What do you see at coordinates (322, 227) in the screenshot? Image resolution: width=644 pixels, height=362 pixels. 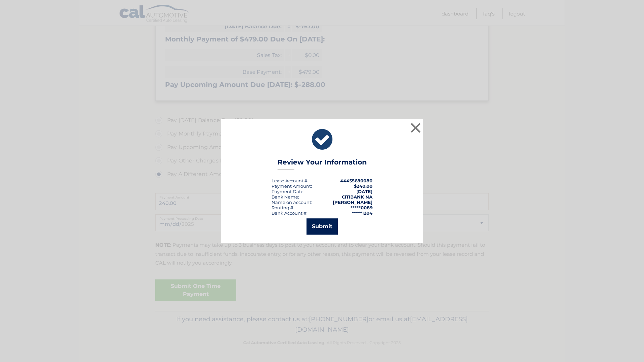 I see `button: Submit` at bounding box center [322, 227].